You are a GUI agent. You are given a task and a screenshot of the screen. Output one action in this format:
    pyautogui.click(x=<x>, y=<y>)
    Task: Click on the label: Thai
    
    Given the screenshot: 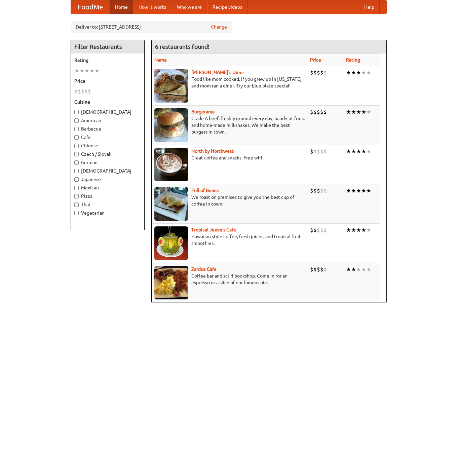 What is the action you would take?
    pyautogui.click(x=108, y=204)
    